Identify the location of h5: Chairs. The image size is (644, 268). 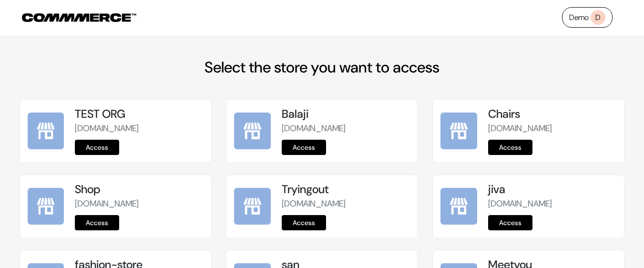
(552, 114).